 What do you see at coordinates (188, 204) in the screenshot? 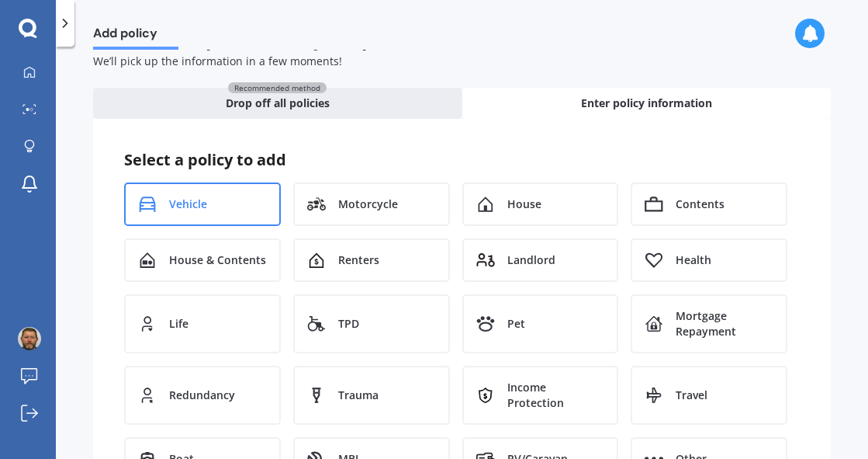
I see `span: Vehicle` at bounding box center [188, 204].